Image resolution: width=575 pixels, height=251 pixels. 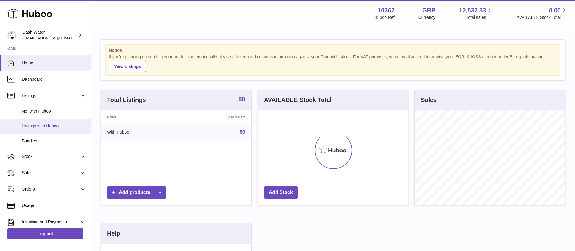 I want to click on strong: Notice, so click(x=333, y=50).